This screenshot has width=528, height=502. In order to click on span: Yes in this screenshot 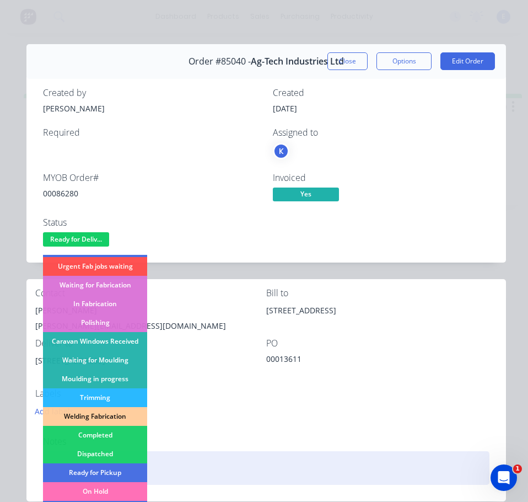, I will do `click(306, 194)`.